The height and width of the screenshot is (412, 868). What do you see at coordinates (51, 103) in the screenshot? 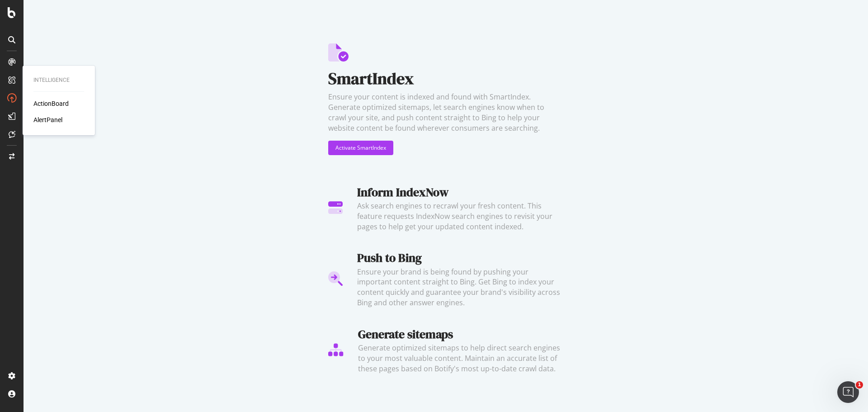
I see `div: ActionBoard` at bounding box center [51, 103].